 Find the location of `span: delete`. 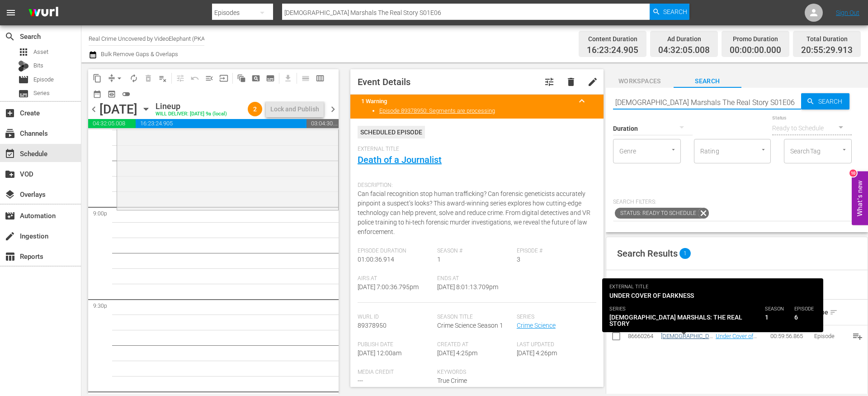

span: delete is located at coordinates (571, 82).